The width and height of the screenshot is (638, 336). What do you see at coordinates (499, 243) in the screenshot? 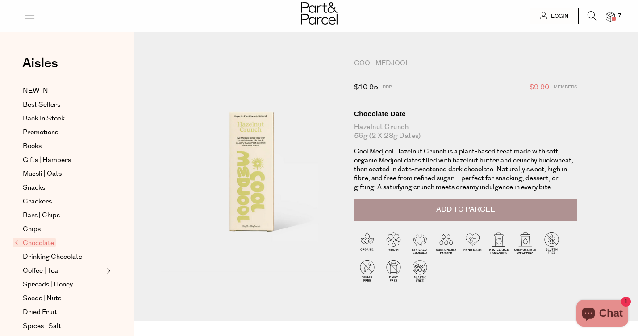
I see `img: P_P-ICONS-Live_Bec_V11_Recyclable_Packaging.svg` at bounding box center [499, 243].